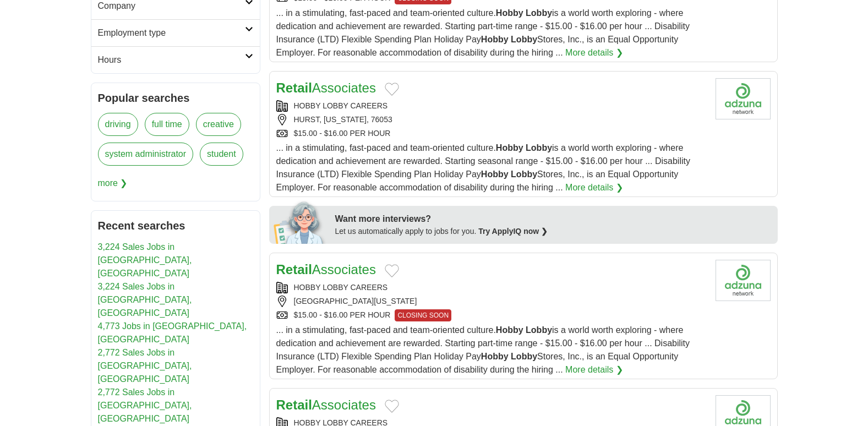  Describe the element at coordinates (423, 315) in the screenshot. I see `span: CLOSING SOON` at that location.